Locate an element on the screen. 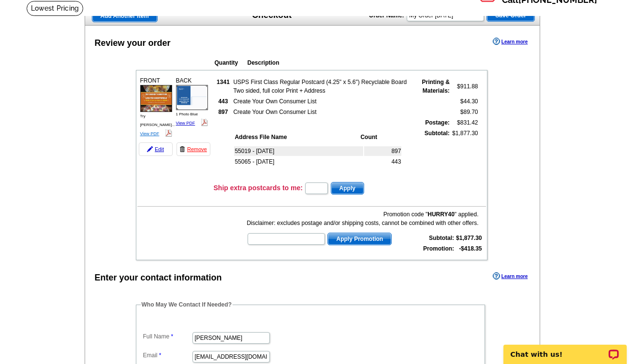 This screenshot has width=633, height=364. strong: 897 is located at coordinates (223, 112).